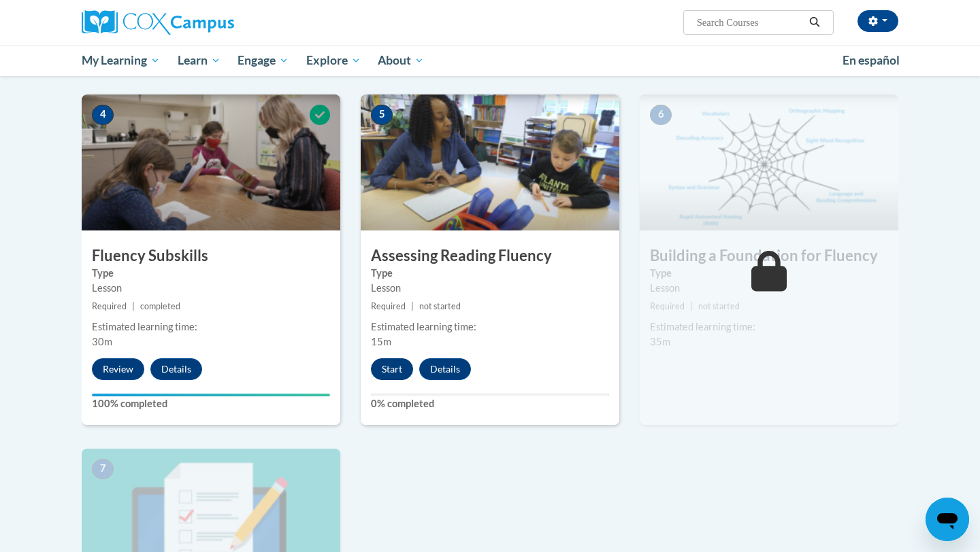  I want to click on span: En español, so click(871, 60).